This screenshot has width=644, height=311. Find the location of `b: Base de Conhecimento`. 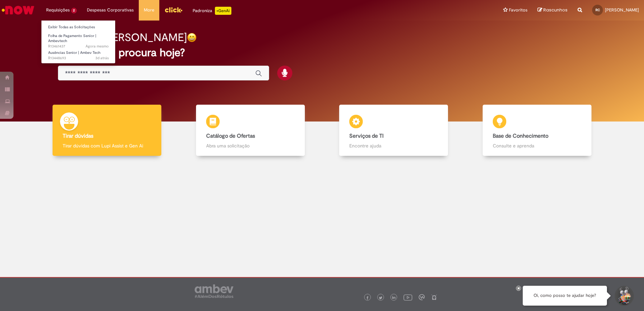

b: Base de Conhecimento is located at coordinates (521, 136).